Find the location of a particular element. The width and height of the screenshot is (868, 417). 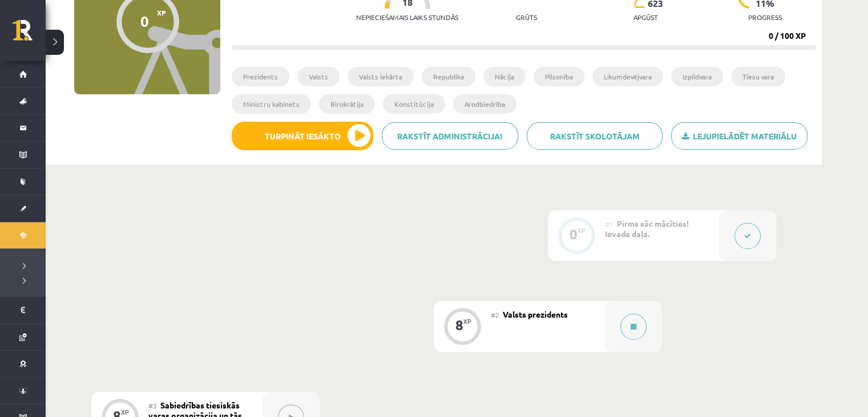

span: Pirms sāc mācīties! Ievada daļa. is located at coordinates (647, 228).